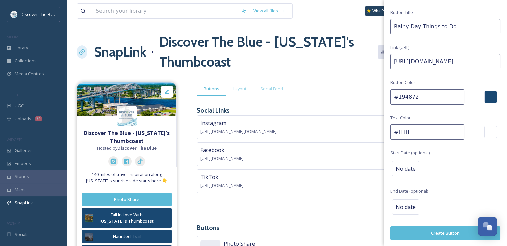 Image resolution: width=507 pixels, height=246 pixels. What do you see at coordinates (272, 89) in the screenshot?
I see `span: Social Feed` at bounding box center [272, 89].